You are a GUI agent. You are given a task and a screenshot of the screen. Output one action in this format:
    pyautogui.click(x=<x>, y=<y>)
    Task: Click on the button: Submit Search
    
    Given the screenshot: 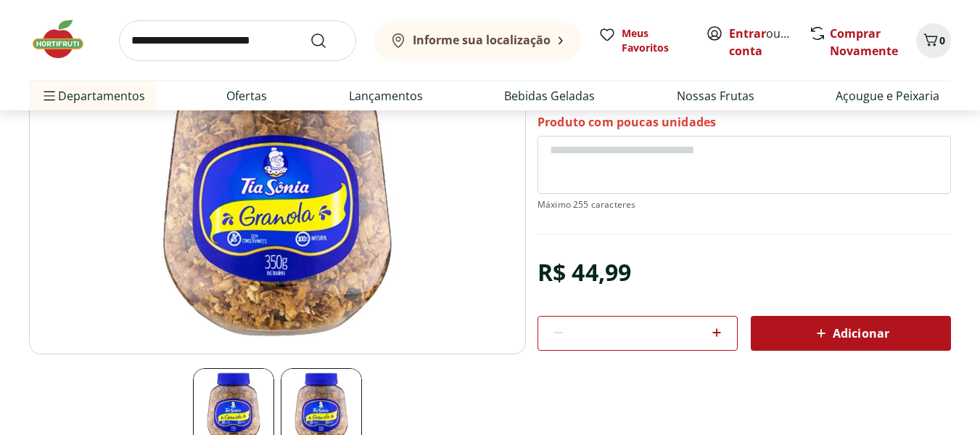 What is the action you would take?
    pyautogui.click(x=327, y=41)
    